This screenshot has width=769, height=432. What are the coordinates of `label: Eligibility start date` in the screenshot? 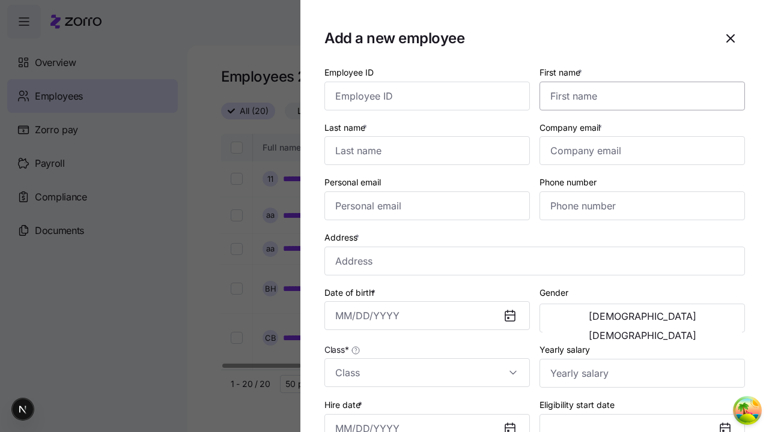 It's located at (577, 405).